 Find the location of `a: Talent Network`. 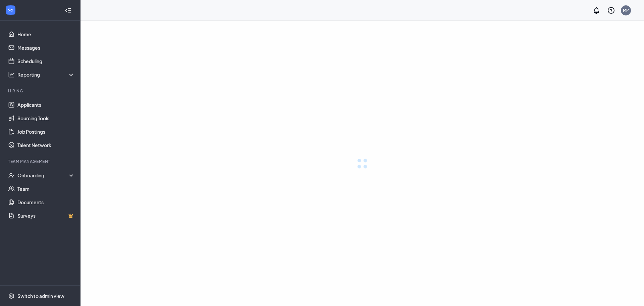

a: Talent Network is located at coordinates (46, 145).